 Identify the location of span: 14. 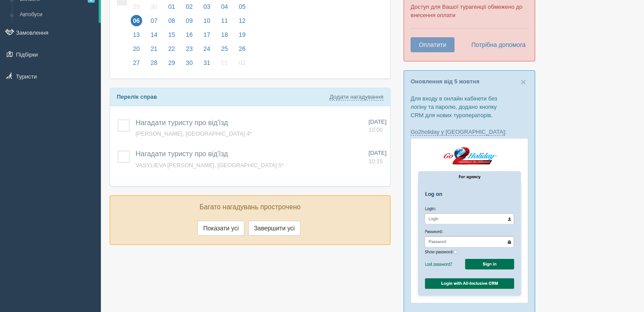
(154, 35).